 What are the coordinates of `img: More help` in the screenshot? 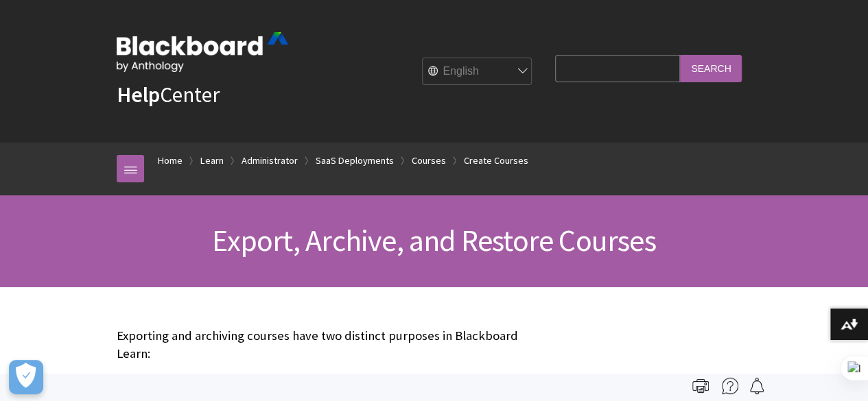 It's located at (730, 386).